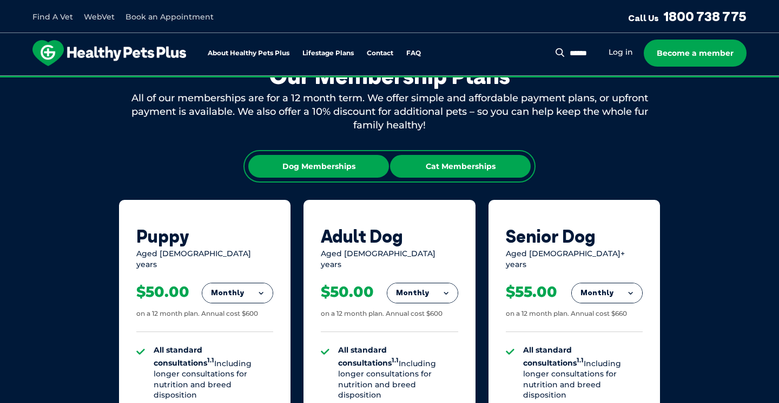 This screenshot has height=403, width=779. Describe the element at coordinates (695, 53) in the screenshot. I see `a: Become a member` at that location.